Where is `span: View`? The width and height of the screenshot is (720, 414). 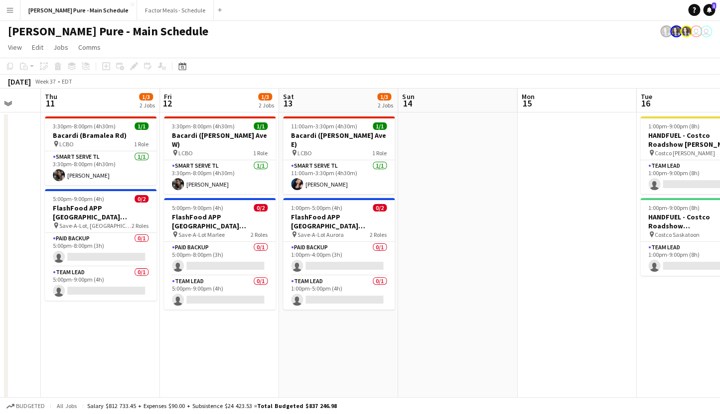 span: View is located at coordinates (15, 47).